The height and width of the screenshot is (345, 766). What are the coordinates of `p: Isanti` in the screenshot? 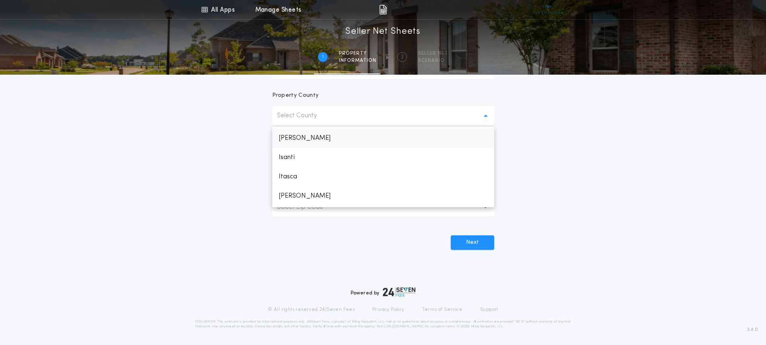 It's located at (383, 158).